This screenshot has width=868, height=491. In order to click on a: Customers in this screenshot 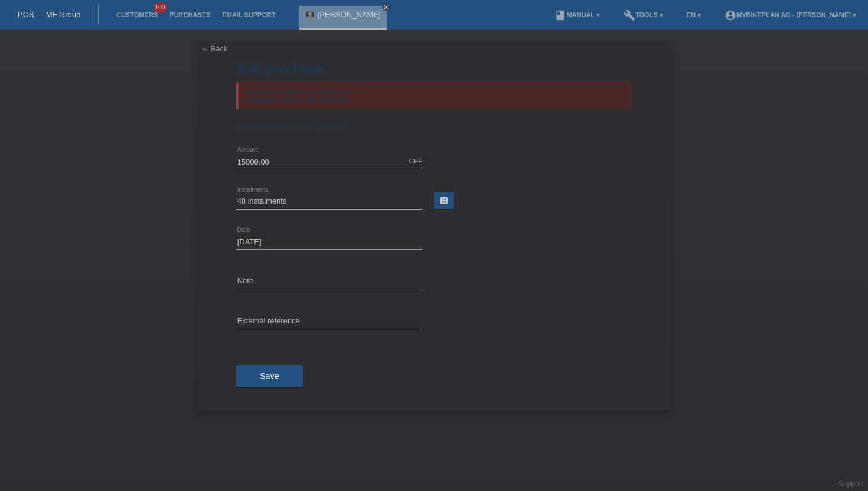, I will do `click(137, 15)`.